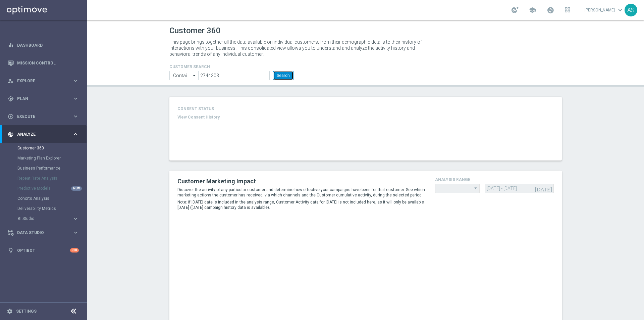 The height and width of the screenshot is (320, 644). What do you see at coordinates (43, 46) in the screenshot?
I see `div: equalizer Dashboard` at bounding box center [43, 46].